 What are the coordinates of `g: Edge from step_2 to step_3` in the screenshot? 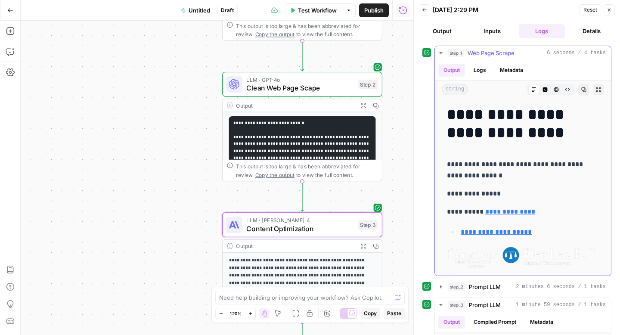 It's located at (302, 196).